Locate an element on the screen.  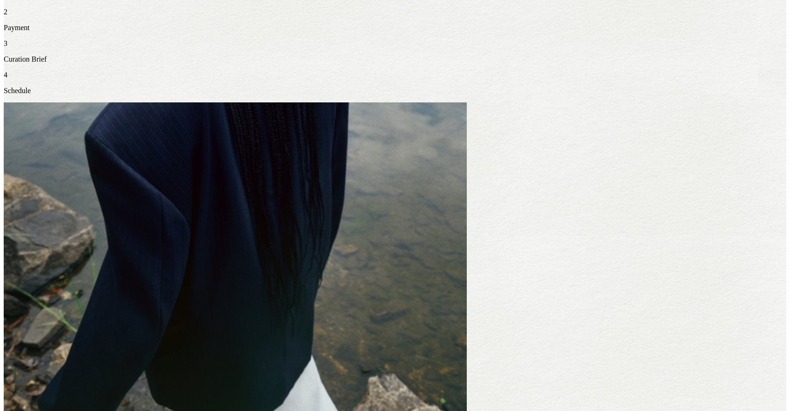
p: Schedule is located at coordinates (395, 91).